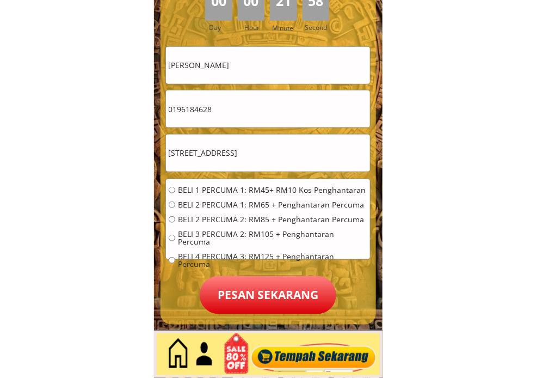 The width and height of the screenshot is (536, 378). What do you see at coordinates (268, 153) in the screenshot?
I see `input: Alamat` at bounding box center [268, 153].